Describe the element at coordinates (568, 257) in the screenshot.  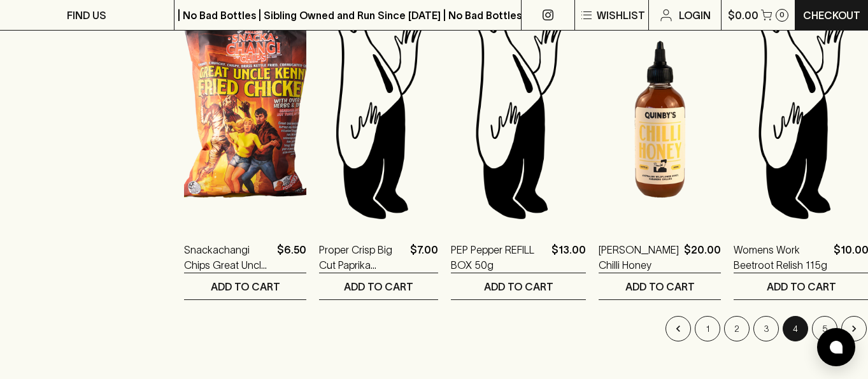
I see `p: $13.00` at that location.